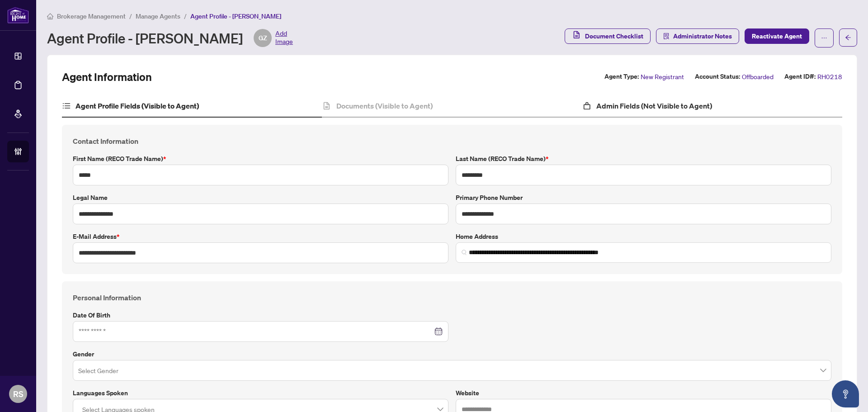 This screenshot has height=412, width=868. I want to click on span: ellipsis, so click(824, 38).